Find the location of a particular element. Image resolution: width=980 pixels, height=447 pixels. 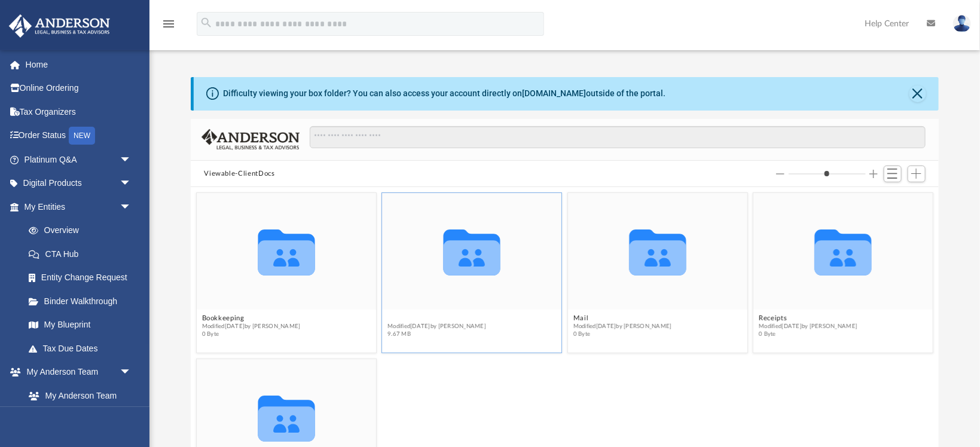

button: Increase column size is located at coordinates (874, 174).